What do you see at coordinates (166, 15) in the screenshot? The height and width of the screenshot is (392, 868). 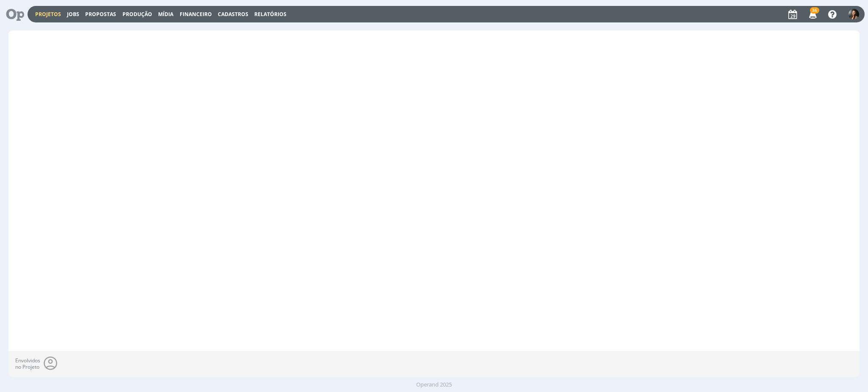 I see `button: Mídia` at bounding box center [166, 15].